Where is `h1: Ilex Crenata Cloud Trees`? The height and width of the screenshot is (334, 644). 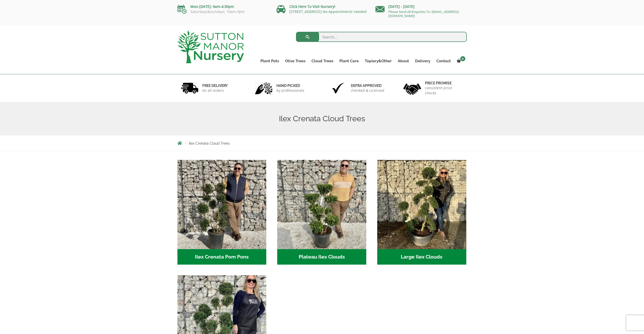
h1: Ilex Crenata Cloud Trees is located at coordinates (322, 119).